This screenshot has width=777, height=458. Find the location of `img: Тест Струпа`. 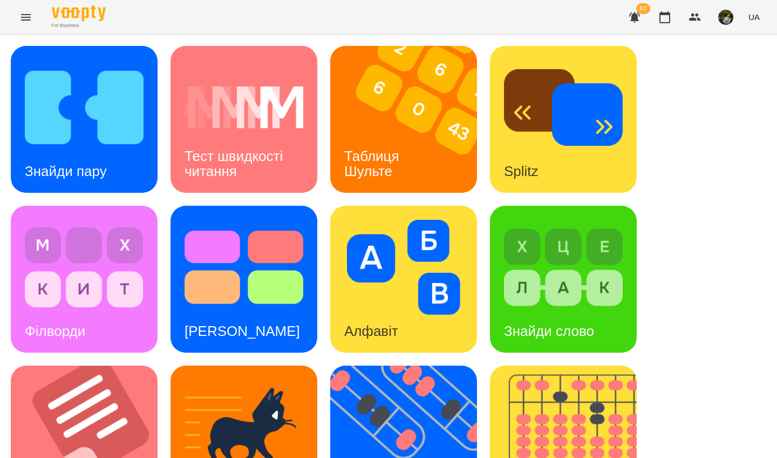

img: Тест Струпа is located at coordinates (244, 267).